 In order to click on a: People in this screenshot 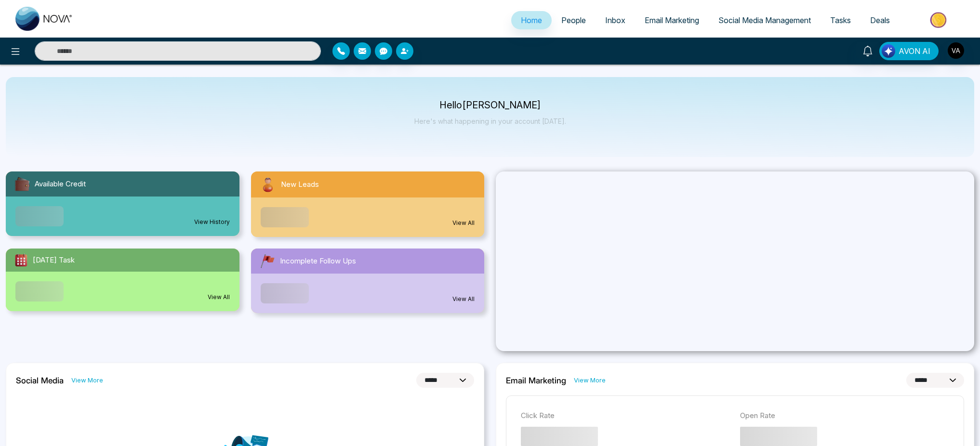, I will do `click(574, 21)`.